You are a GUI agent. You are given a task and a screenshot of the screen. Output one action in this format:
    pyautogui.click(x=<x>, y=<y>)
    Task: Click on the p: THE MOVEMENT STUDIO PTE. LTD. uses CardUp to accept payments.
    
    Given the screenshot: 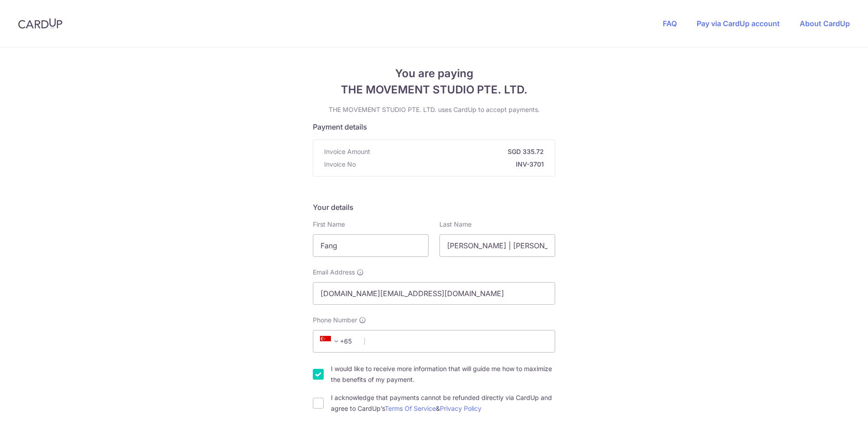 What is the action you would take?
    pyautogui.click(x=434, y=110)
    